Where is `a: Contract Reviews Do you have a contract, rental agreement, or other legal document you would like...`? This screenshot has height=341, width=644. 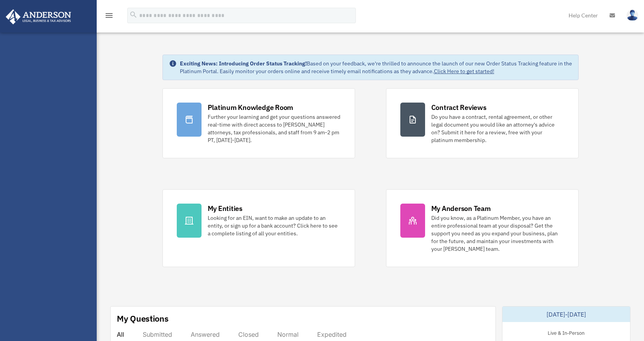 a: Contract Reviews Do you have a contract, rental agreement, or other legal document you would like... is located at coordinates (483, 123).